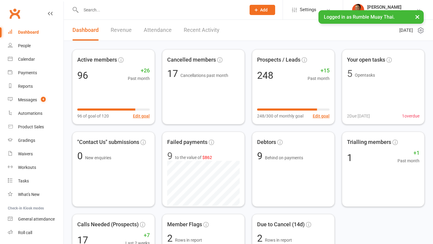 The height and width of the screenshot is (244, 433). Describe the element at coordinates (24, 46) in the screenshot. I see `div: People` at that location.